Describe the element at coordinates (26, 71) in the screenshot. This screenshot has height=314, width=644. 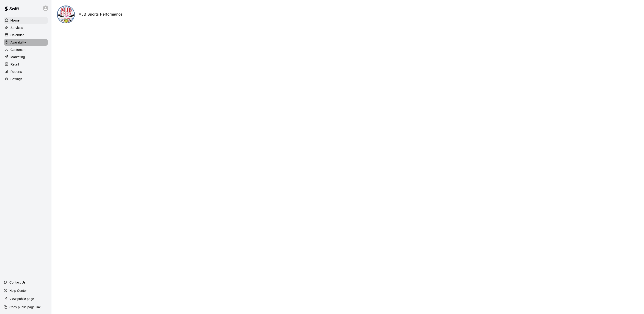
I see `a: Reports` at that location.